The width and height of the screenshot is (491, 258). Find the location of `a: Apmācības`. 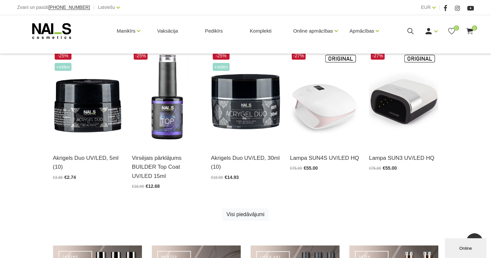

a: Apmācības is located at coordinates (362, 31).